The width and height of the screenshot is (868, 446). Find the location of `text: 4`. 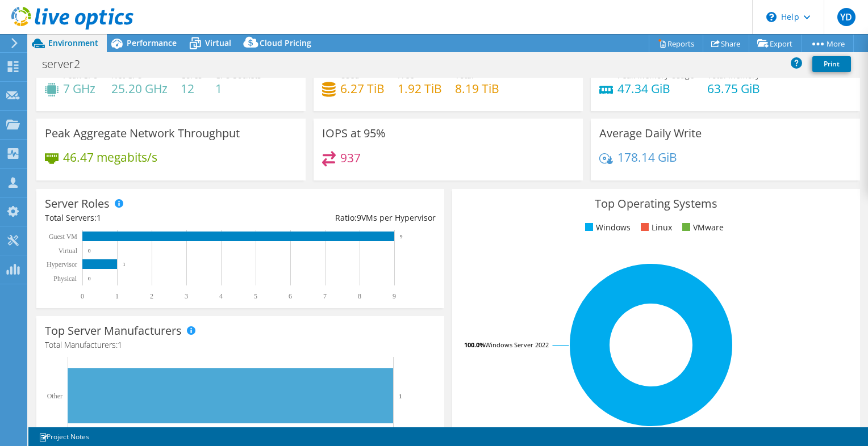

text: 4 is located at coordinates (221, 297).